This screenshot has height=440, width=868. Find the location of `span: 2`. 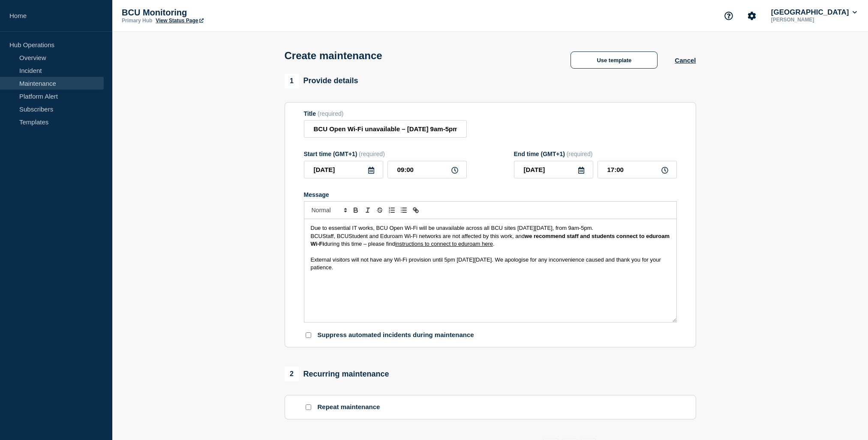

span: 2 is located at coordinates (292, 374).